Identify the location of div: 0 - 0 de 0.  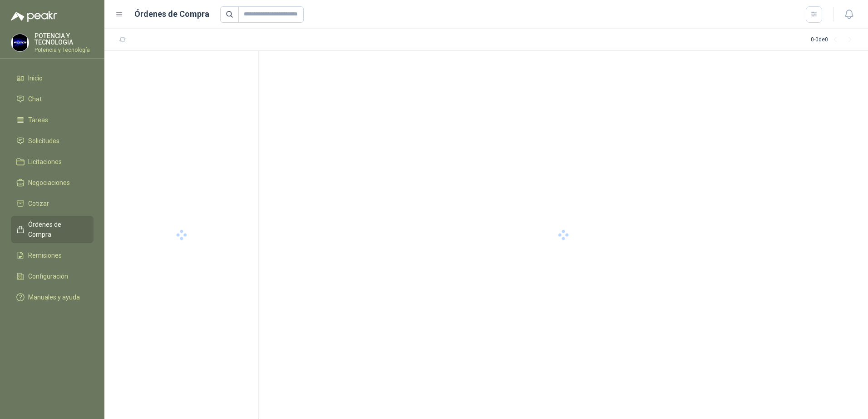
(834, 40).